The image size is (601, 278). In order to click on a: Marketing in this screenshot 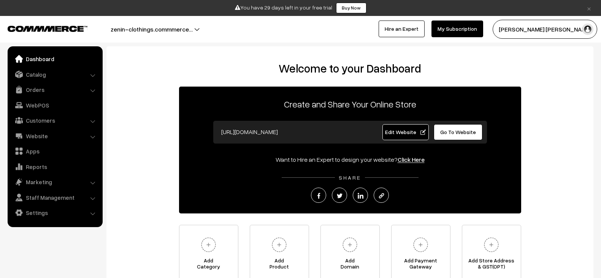, I will do `click(55, 182)`.